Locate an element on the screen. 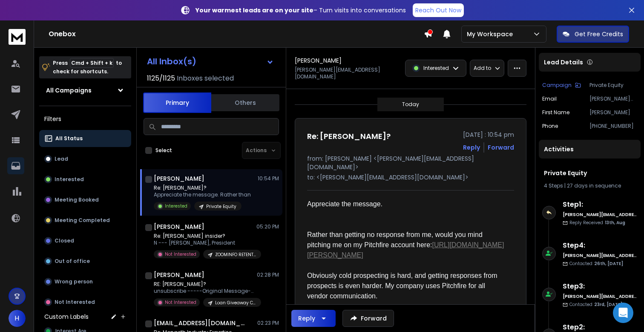 This screenshot has height=332, width=644. button: Out of office is located at coordinates (85, 261).